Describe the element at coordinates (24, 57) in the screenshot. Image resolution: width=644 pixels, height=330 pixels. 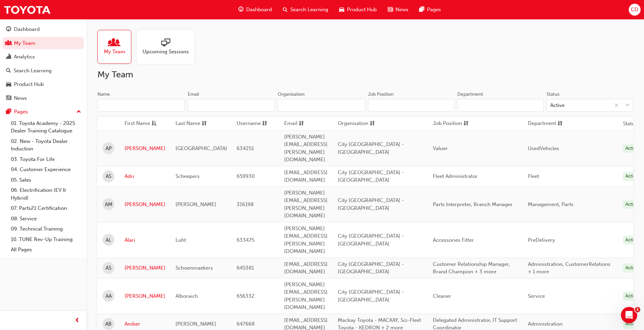
I see `div: Analytics` at that location.